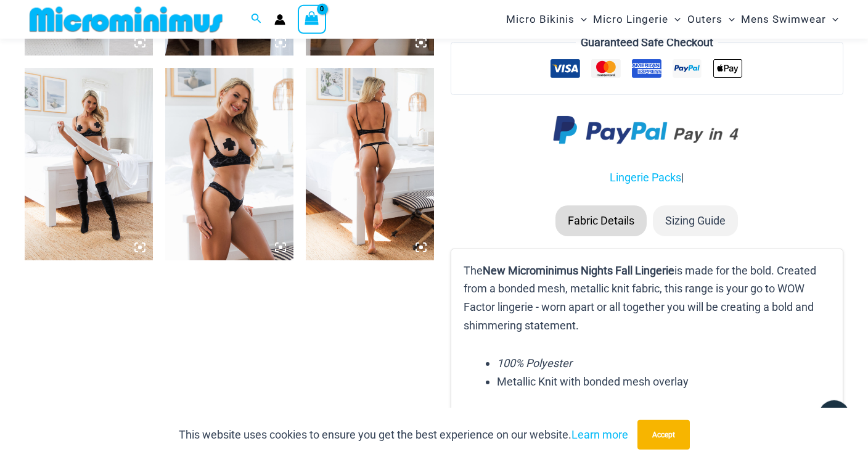 This screenshot has height=462, width=868. What do you see at coordinates (705, 19) in the screenshot?
I see `span: Outers` at bounding box center [705, 19].